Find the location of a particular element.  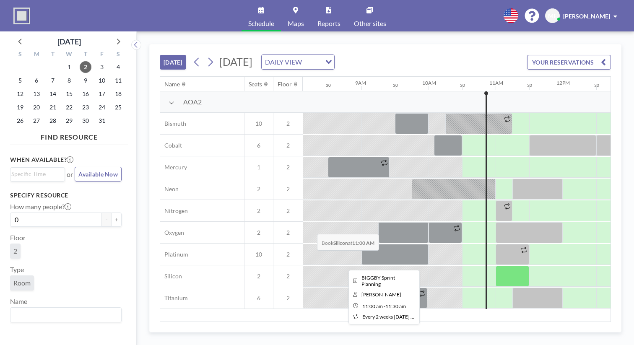

span: Monday, October 20, 2025 is located at coordinates (36, 107).